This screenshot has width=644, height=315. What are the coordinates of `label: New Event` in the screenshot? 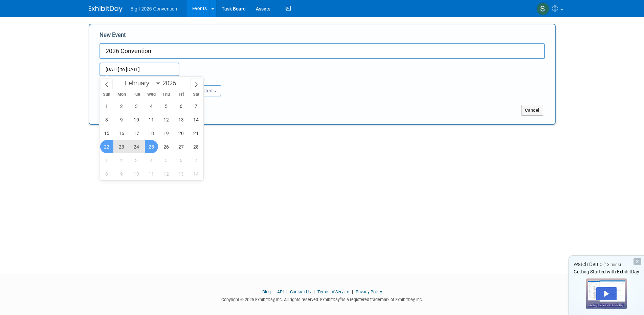 It's located at (113, 36).